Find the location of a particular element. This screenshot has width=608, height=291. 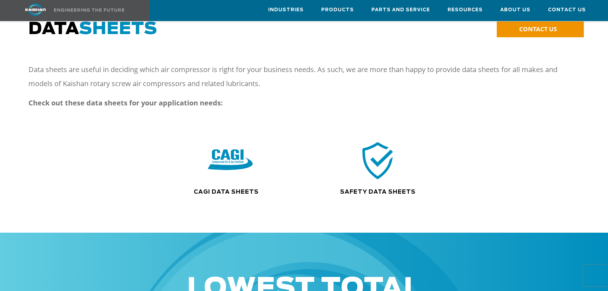

a: Industries is located at coordinates (286, 10).